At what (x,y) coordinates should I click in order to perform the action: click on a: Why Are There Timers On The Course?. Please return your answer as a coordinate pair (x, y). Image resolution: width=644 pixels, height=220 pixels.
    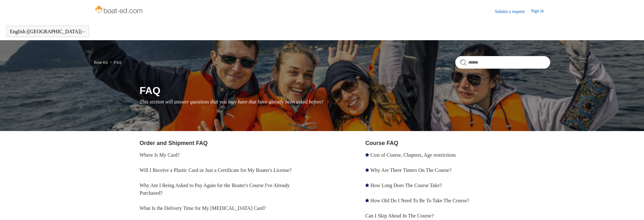
    Looking at the image, I should click on (411, 170).